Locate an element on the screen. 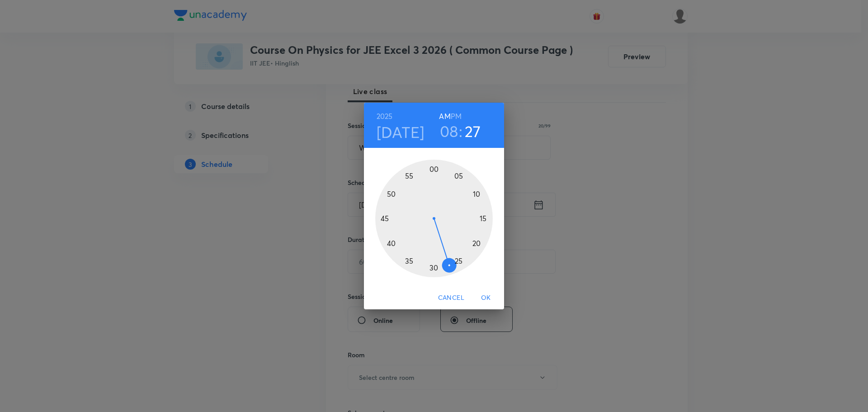  span: OK is located at coordinates (486, 298).